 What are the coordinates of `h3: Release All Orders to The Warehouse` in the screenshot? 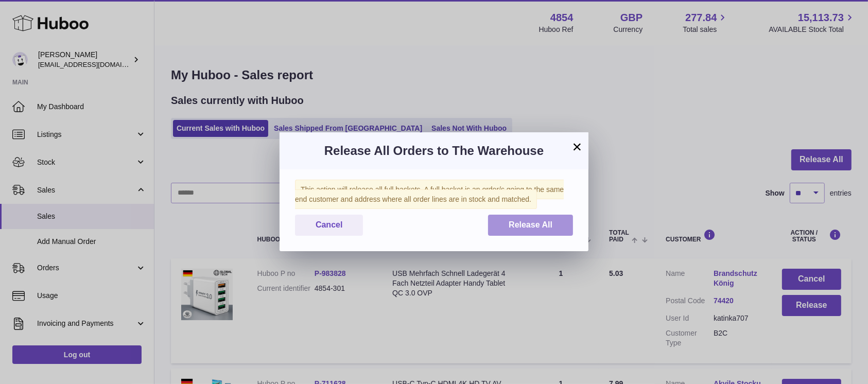 It's located at (434, 151).